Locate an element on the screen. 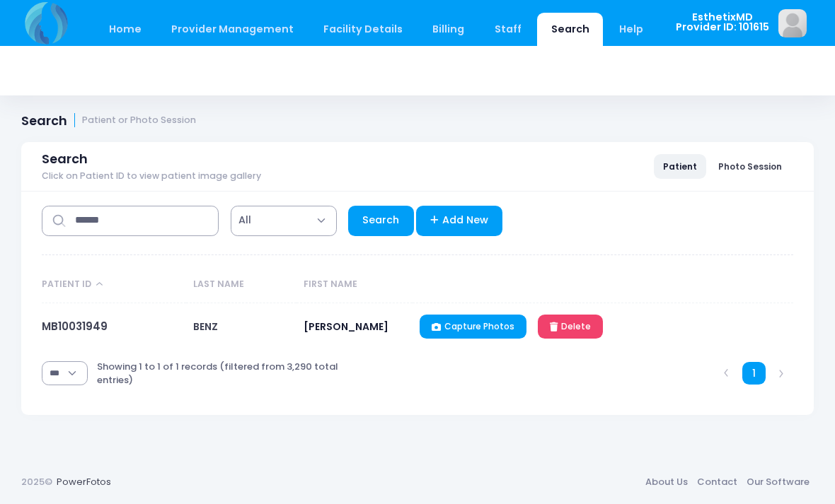  a: Add New is located at coordinates (459, 220).